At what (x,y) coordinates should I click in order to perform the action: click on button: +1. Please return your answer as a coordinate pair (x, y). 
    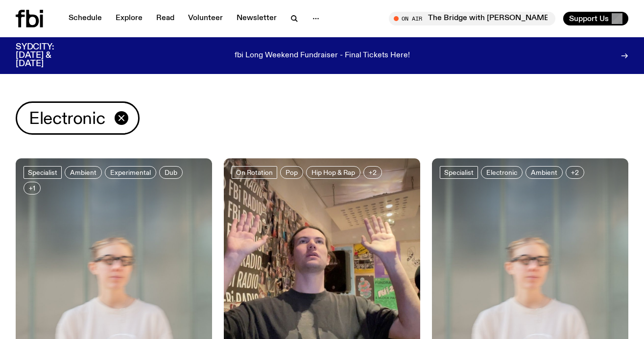
    Looking at the image, I should click on (32, 188).